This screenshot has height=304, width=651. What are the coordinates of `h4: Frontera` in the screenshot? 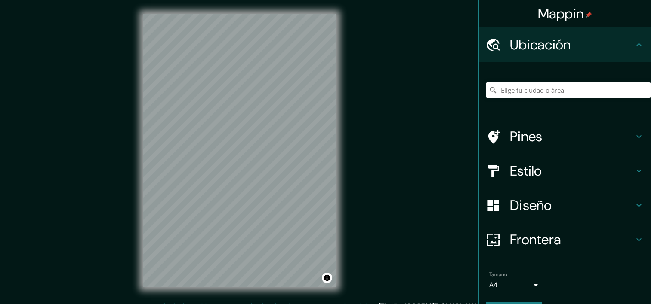 It's located at (571, 240).